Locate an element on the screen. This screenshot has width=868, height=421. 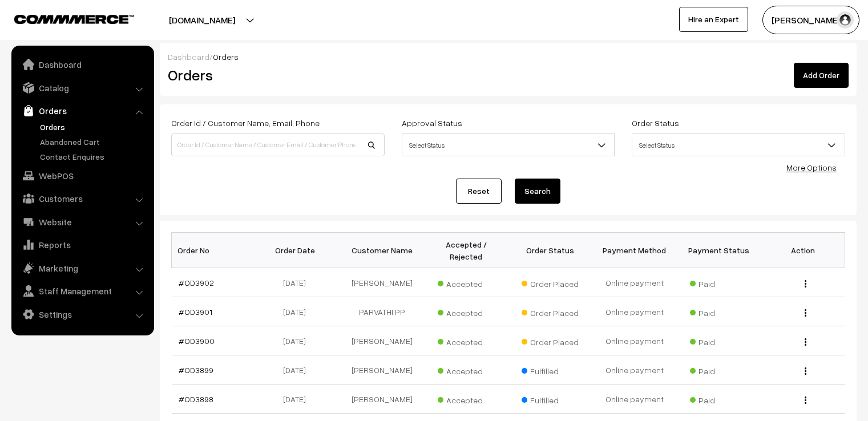
th: Action is located at coordinates (803, 251).